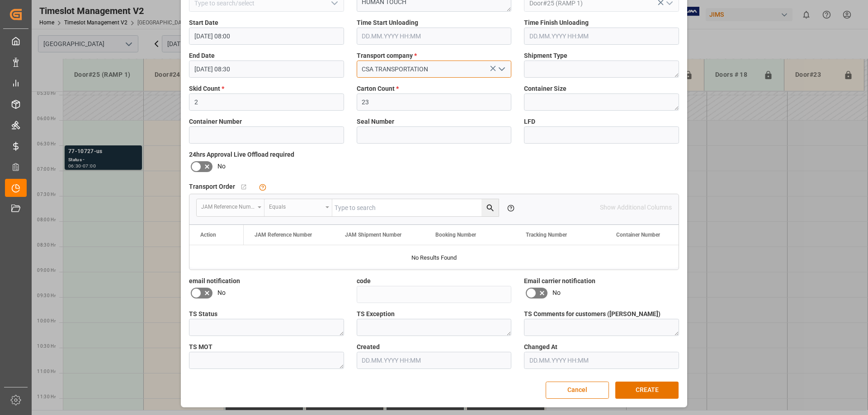 Image resolution: width=868 pixels, height=415 pixels. What do you see at coordinates (560, 281) in the screenshot?
I see `span: Email carrier notification` at bounding box center [560, 281].